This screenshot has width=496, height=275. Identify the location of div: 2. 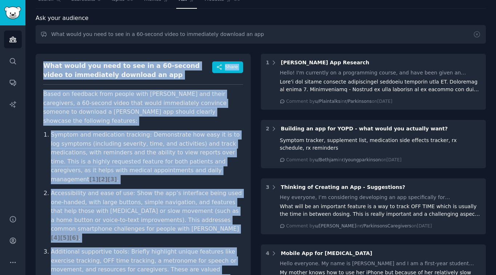
(268, 129).